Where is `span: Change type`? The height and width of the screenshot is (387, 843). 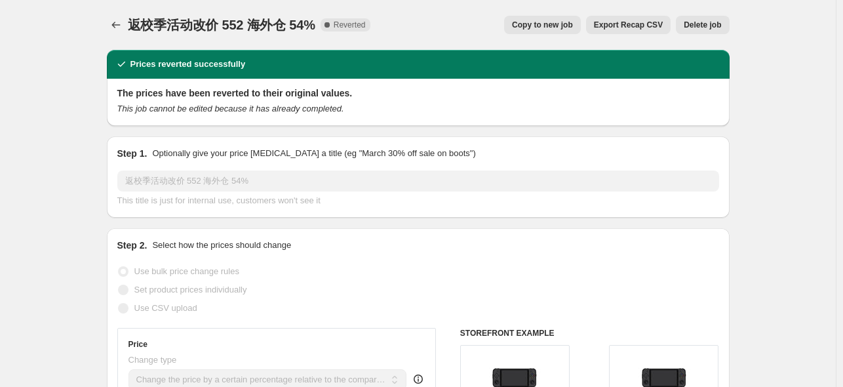 span: Change type is located at coordinates (153, 359).